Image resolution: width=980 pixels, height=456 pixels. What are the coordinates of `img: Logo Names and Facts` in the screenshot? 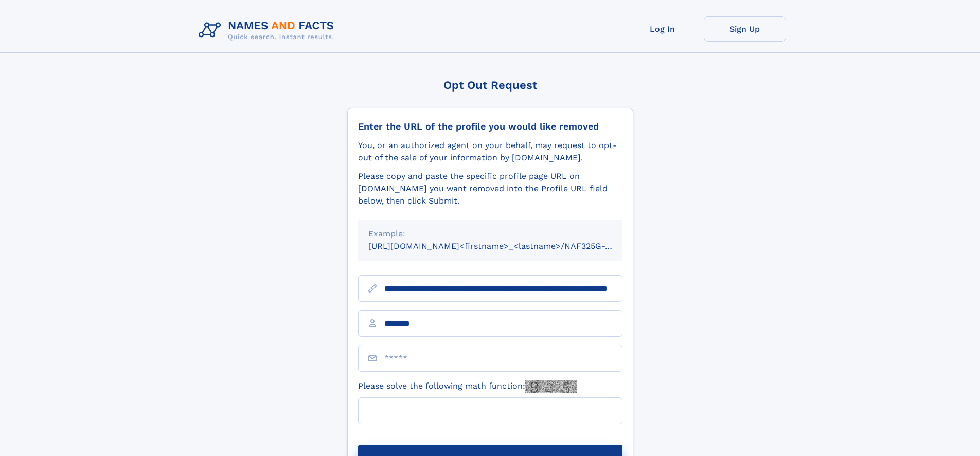 It's located at (268, 30).